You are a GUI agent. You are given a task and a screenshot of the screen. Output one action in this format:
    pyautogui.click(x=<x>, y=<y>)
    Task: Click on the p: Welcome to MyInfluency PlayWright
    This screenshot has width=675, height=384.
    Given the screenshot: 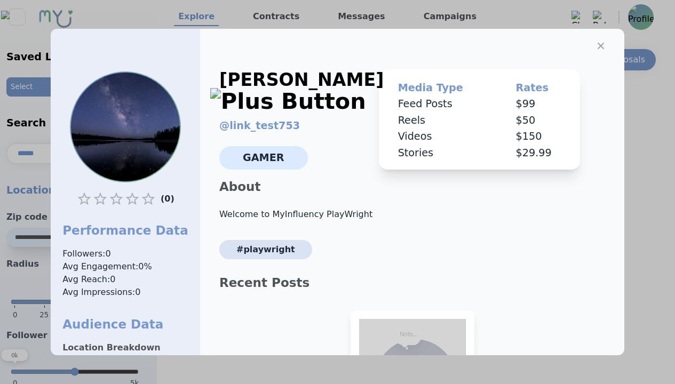 What is the action you would take?
    pyautogui.click(x=412, y=214)
    